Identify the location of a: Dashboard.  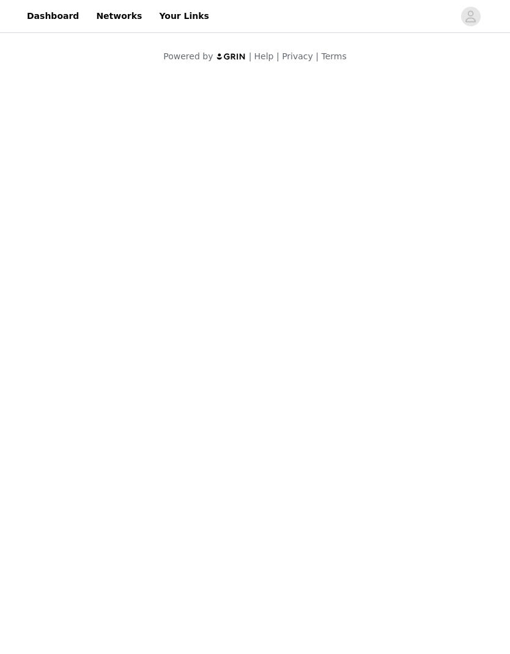
(53, 16).